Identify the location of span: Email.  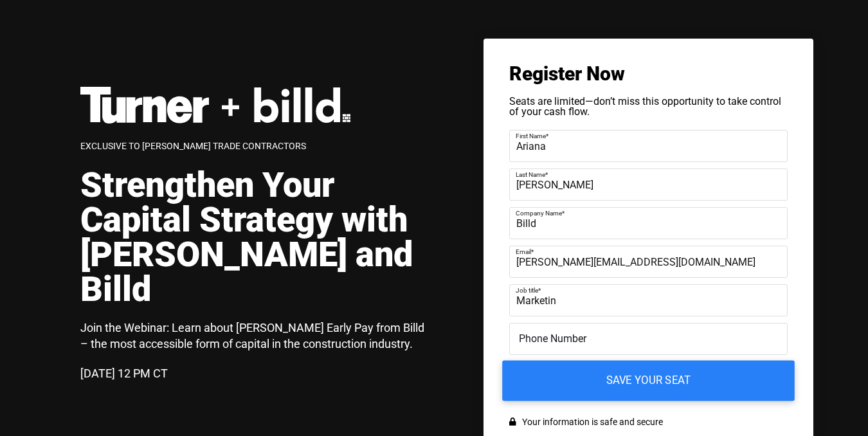
(523, 251).